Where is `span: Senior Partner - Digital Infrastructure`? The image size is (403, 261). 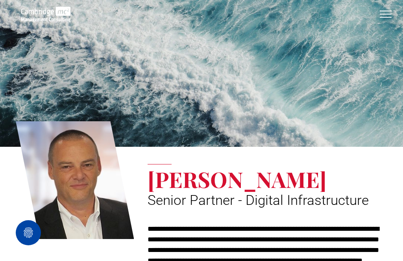 span: Senior Partner - Digital Infrastructure is located at coordinates (258, 200).